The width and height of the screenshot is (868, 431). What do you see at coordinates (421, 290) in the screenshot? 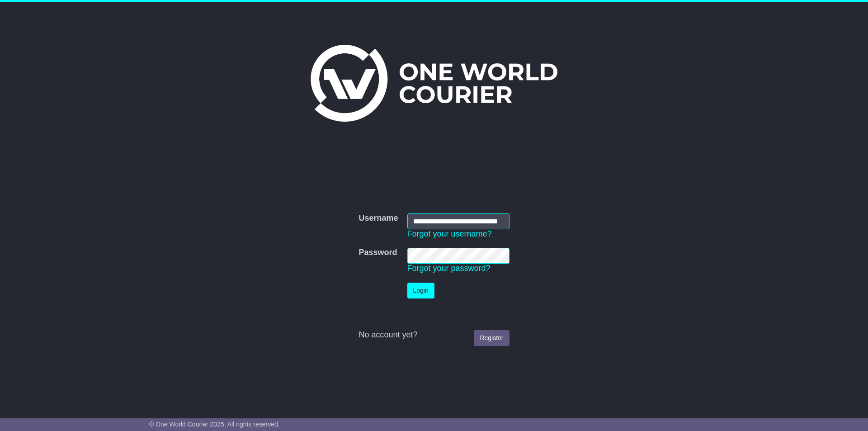
I see `button: Login` at bounding box center [421, 290].